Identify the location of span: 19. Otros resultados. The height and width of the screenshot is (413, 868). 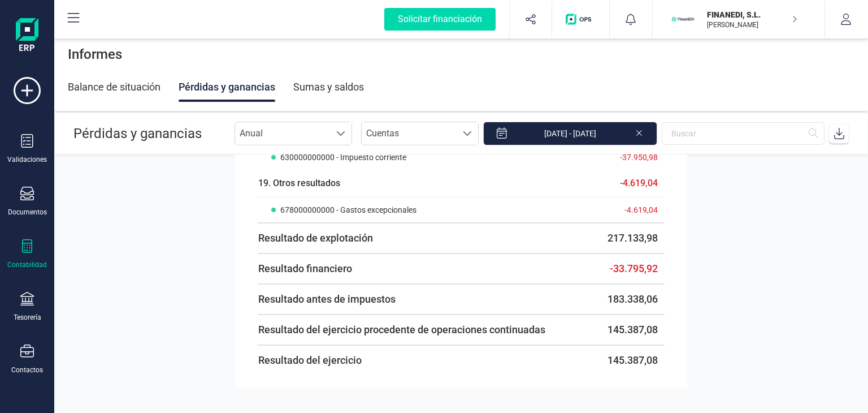
(299, 182).